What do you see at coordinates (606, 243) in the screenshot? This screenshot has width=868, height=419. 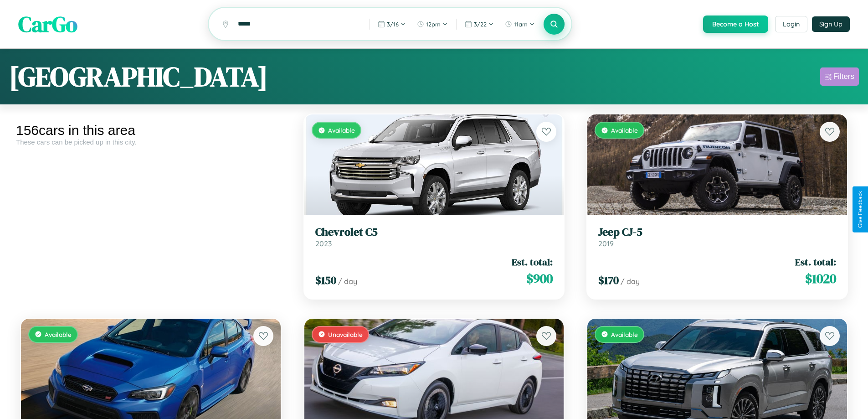 I see `span: 2019` at bounding box center [606, 243].